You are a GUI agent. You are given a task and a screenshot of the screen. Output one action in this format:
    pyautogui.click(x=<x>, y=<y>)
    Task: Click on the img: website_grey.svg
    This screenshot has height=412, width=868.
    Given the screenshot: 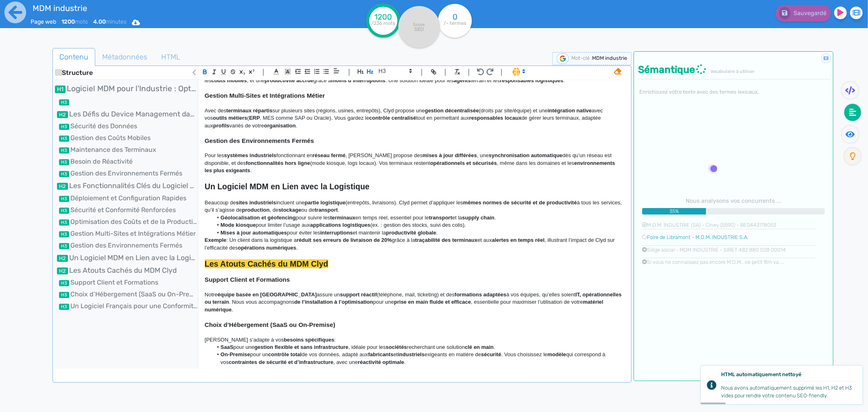 What is the action you would take?
    pyautogui.click(x=17, y=24)
    